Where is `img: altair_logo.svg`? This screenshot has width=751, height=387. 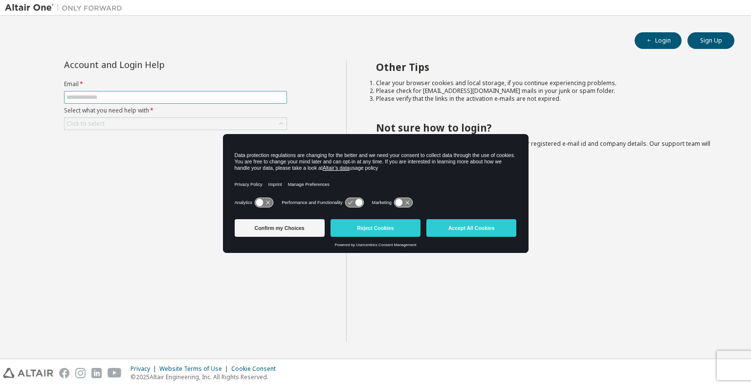
img: altair_logo.svg is located at coordinates (28, 372).